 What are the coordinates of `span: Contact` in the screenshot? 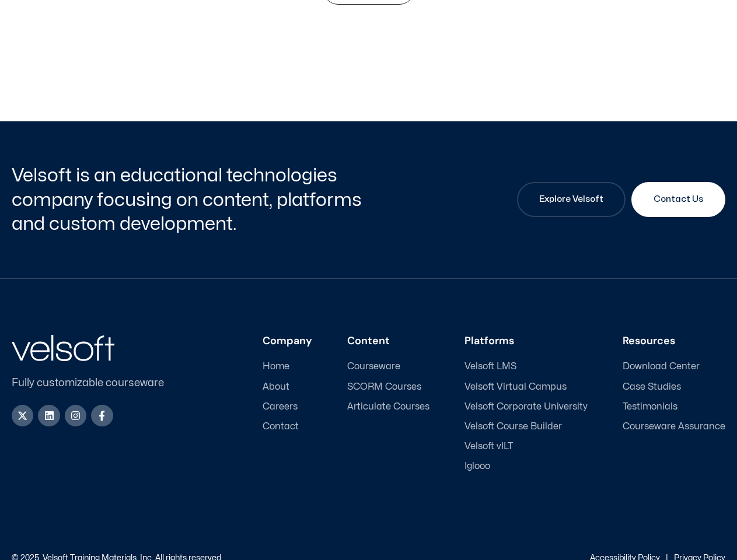 It's located at (281, 427).